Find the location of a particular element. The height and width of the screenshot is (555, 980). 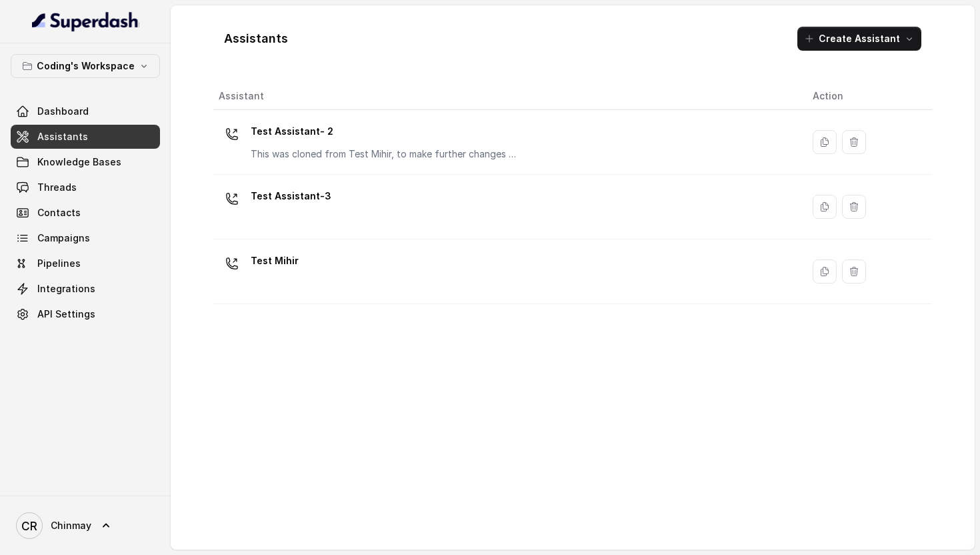

a: Threads is located at coordinates (85, 187).